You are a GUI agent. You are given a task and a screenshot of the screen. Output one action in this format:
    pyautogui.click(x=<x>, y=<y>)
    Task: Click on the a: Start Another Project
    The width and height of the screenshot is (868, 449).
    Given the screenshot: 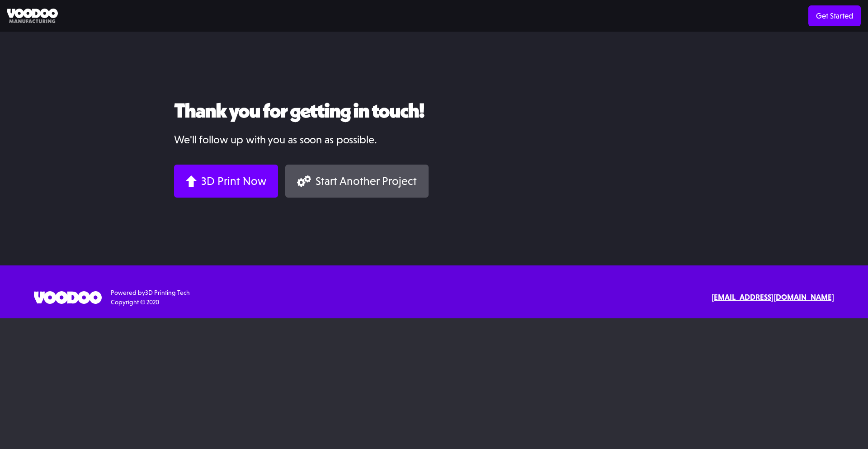 What is the action you would take?
    pyautogui.click(x=357, y=181)
    